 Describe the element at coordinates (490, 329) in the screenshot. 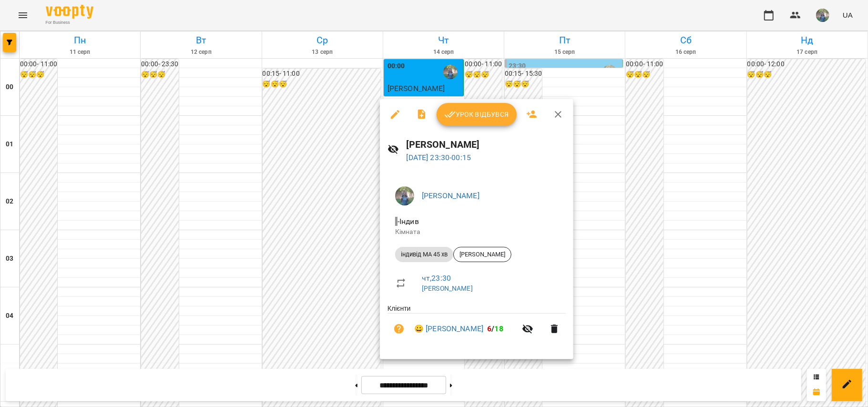

I see `span: 6` at that location.